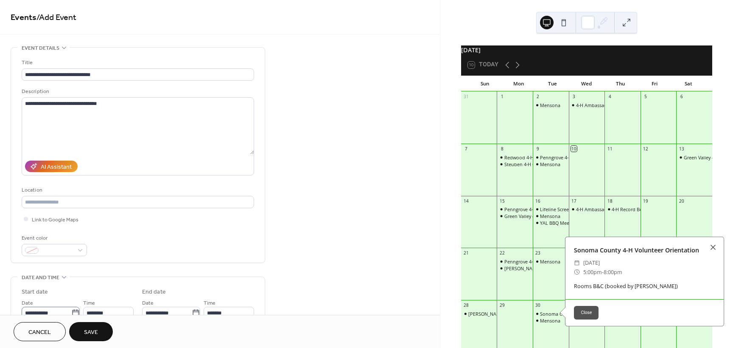 This screenshot has height=348, width=733. What do you see at coordinates (689, 84) in the screenshot?
I see `div: Sat` at bounding box center [689, 84].